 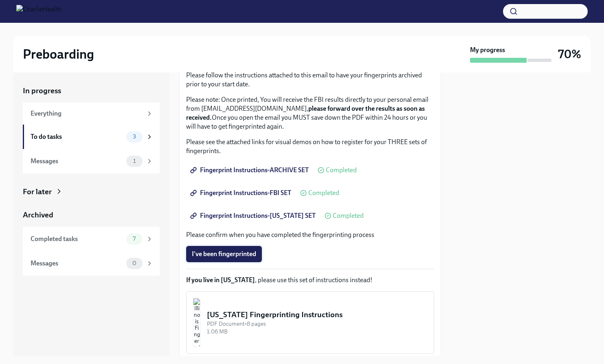 What do you see at coordinates (86, 113) in the screenshot?
I see `div: Everything` at bounding box center [86, 113].